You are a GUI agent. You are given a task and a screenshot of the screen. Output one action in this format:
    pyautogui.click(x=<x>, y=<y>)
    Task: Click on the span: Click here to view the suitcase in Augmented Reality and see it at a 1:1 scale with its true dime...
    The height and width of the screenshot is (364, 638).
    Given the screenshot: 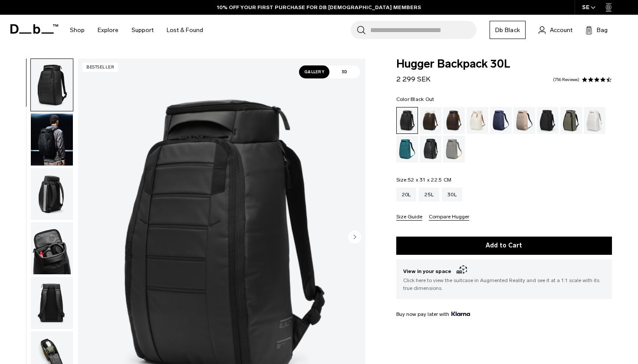 What is the action you would take?
    pyautogui.click(x=504, y=284)
    